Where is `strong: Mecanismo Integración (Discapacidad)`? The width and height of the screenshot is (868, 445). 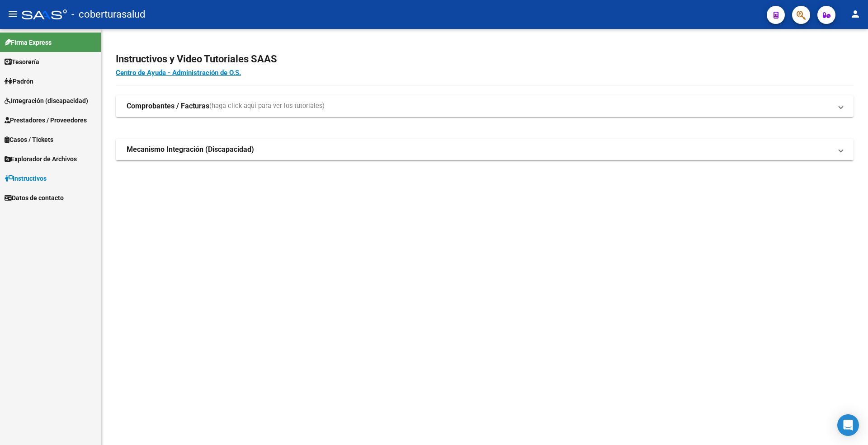
strong: Mecanismo Integración (Discapacidad) is located at coordinates (190, 150).